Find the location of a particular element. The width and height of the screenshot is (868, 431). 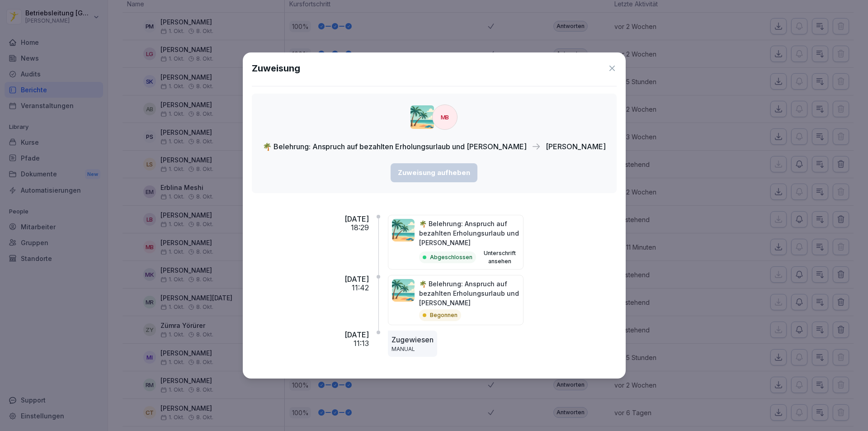

p: MANUAL is located at coordinates (412, 349).